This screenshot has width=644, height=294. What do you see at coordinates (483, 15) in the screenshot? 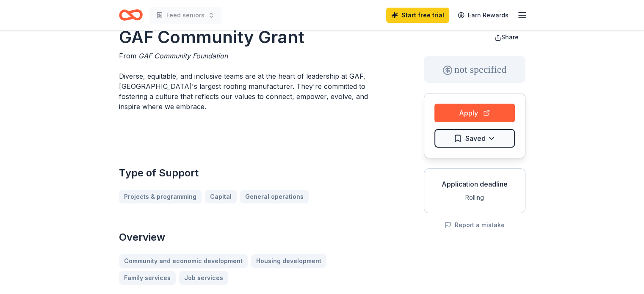
I see `a: Earn Rewards` at bounding box center [483, 15].